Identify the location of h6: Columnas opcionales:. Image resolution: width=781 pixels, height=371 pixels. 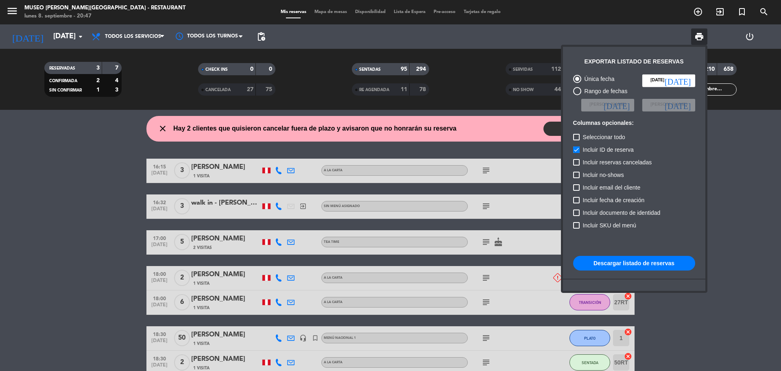
(635, 123).